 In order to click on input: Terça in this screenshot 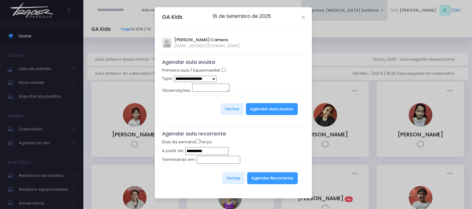, I will do `click(198, 141)`.